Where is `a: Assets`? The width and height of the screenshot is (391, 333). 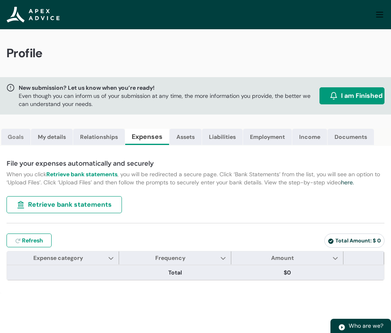 a: Assets is located at coordinates (185, 137).